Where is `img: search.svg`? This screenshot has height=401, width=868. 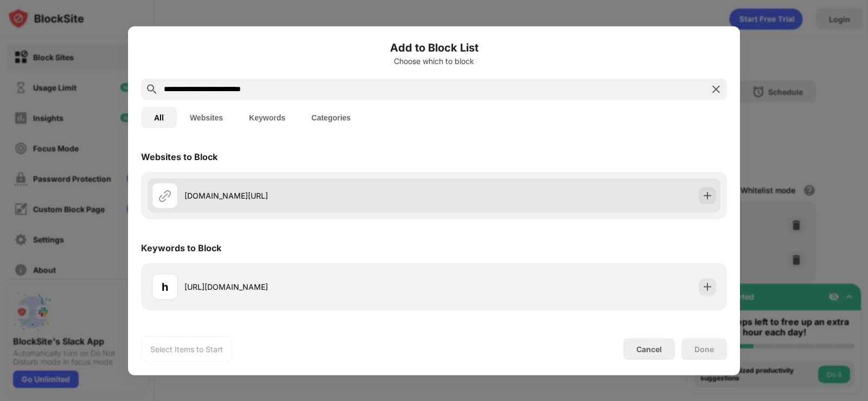
img: search.svg is located at coordinates (152, 89).